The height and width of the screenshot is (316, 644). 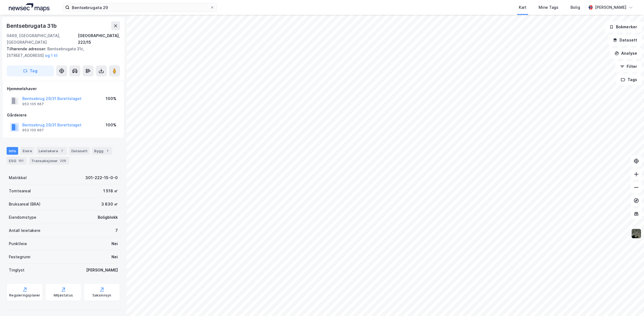 I want to click on div: 101, so click(x=21, y=161).